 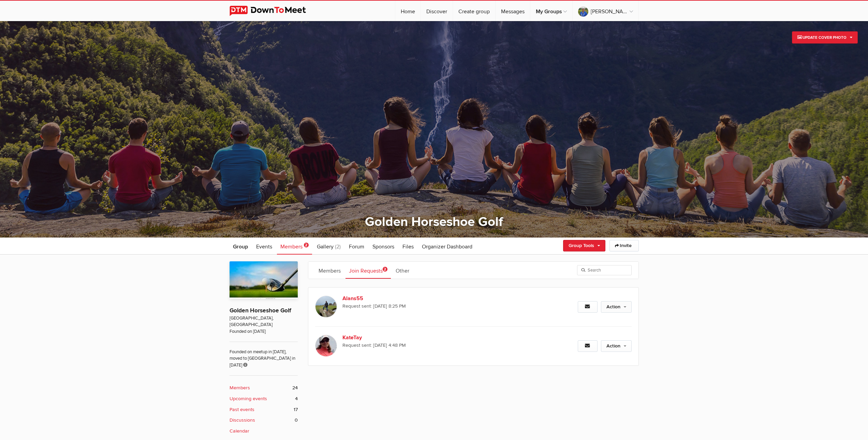 What do you see at coordinates (272, 11) in the screenshot?
I see `img: DownToMeet` at bounding box center [272, 11].